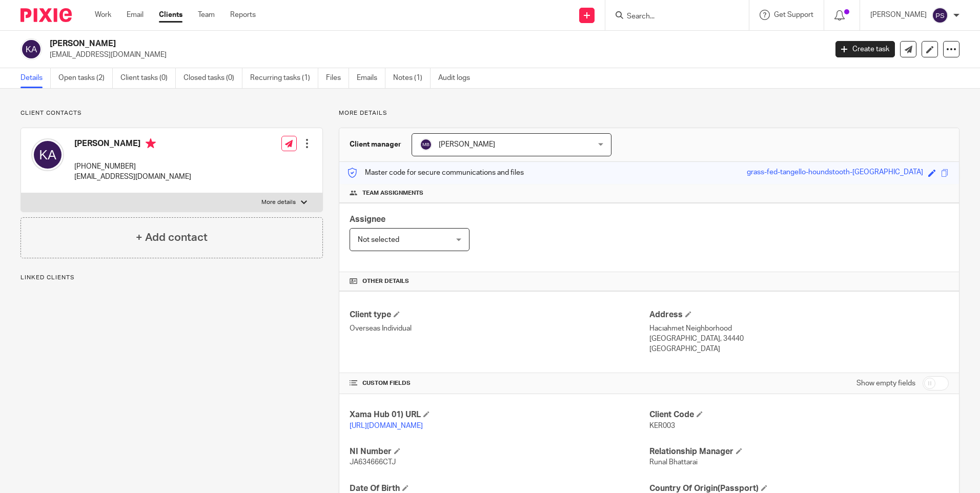  What do you see at coordinates (378, 240) in the screenshot?
I see `span: Not selected` at bounding box center [378, 240].